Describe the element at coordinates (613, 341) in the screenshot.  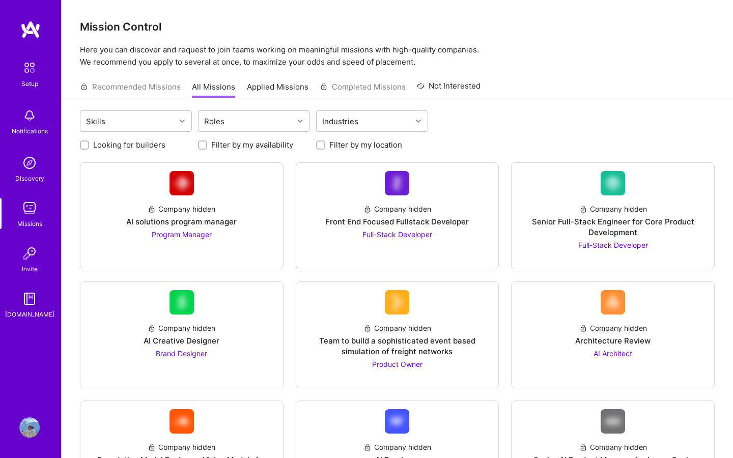
I see `div: Architecture Review` at that location.